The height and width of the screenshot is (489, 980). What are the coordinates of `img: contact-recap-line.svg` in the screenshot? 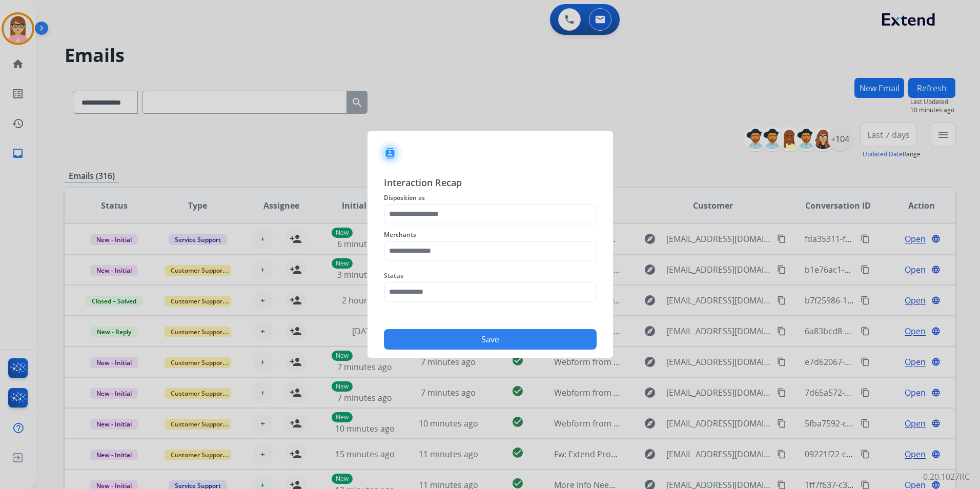 It's located at (490, 315).